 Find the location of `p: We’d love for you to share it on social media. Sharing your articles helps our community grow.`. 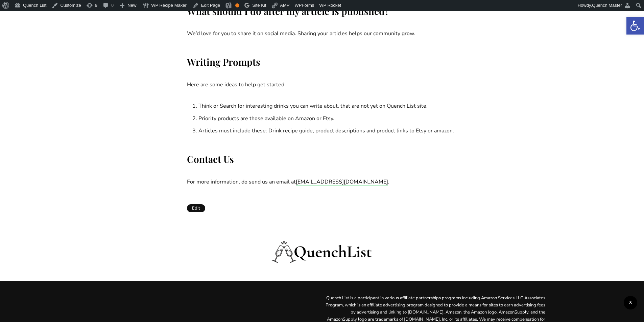

p: We’d love for you to share it on social media. Sharing your articles helps our community grow. is located at coordinates (322, 33).